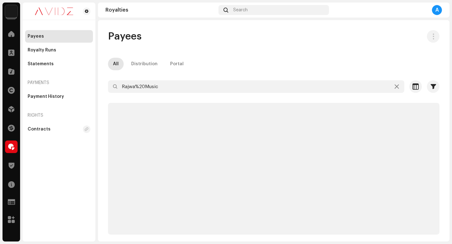 The image size is (452, 244). I want to click on div: Payees, so click(36, 36).